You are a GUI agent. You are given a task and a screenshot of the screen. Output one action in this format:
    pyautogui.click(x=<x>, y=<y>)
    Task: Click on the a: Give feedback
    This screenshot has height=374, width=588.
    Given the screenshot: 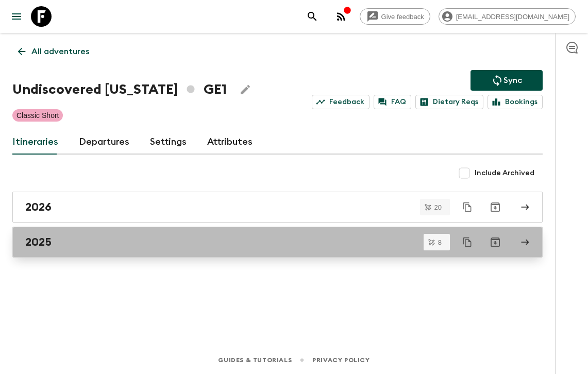 What is the action you would take?
    pyautogui.click(x=394, y=16)
    